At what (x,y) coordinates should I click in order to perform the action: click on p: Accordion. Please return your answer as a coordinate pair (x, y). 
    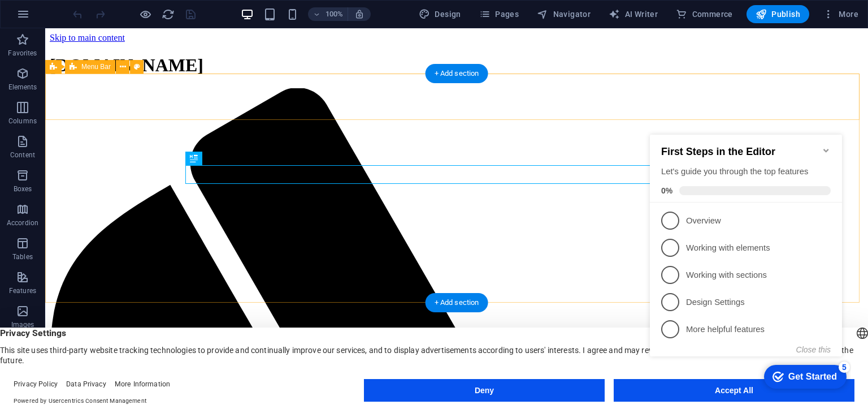
    Looking at the image, I should click on (22, 223).